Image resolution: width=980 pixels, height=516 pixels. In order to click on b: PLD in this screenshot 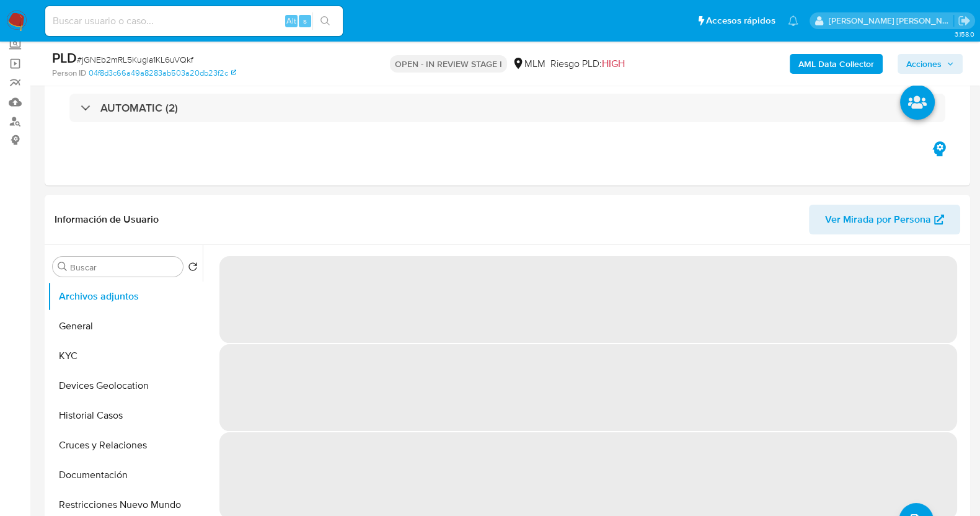, I will do `click(64, 58)`.